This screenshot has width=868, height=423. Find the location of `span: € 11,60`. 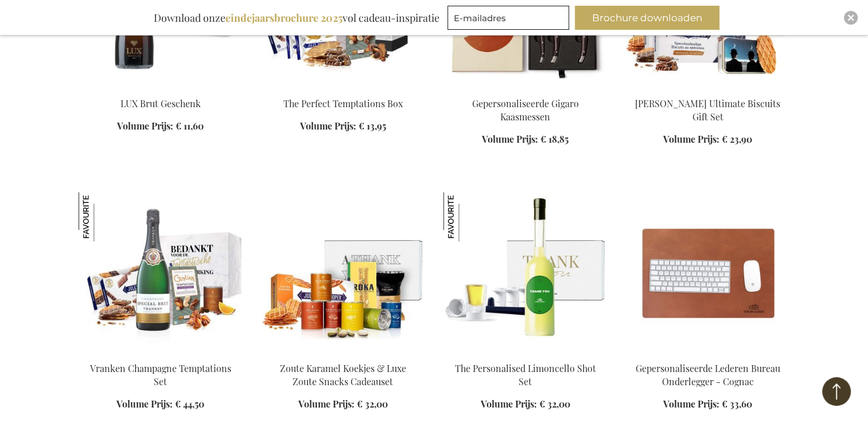

span: € 11,60 is located at coordinates (190, 125).